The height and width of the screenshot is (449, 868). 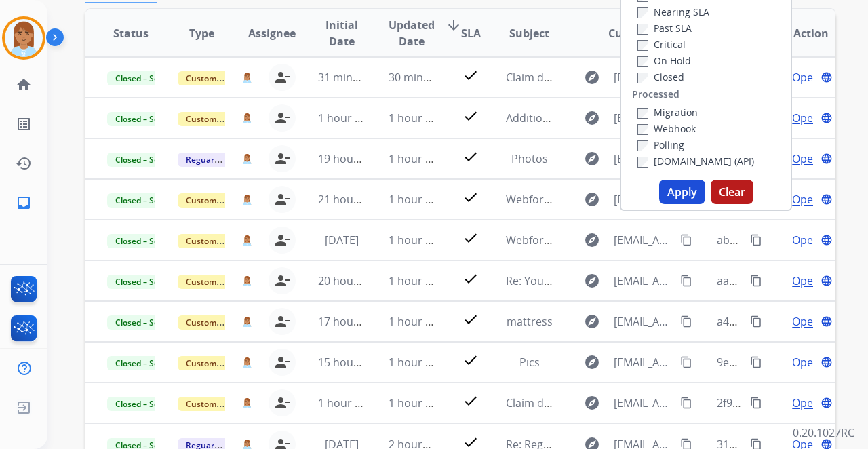 I want to click on span: SLA, so click(x=471, y=33).